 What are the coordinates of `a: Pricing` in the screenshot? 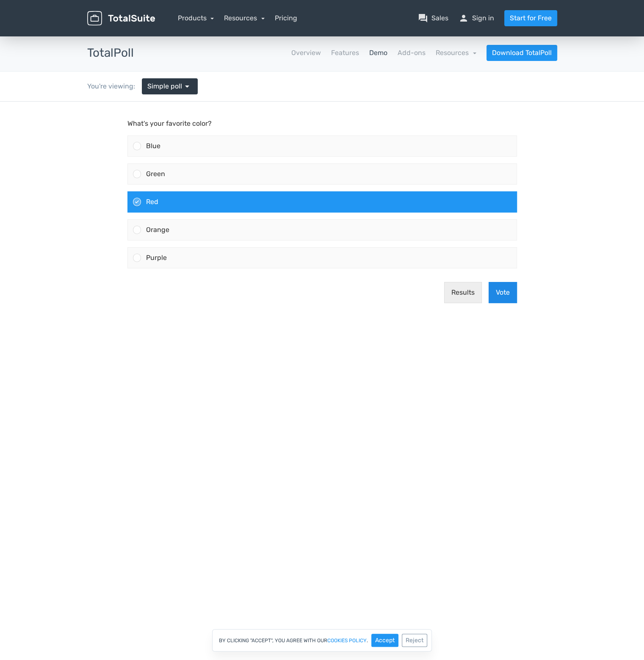 It's located at (286, 18).